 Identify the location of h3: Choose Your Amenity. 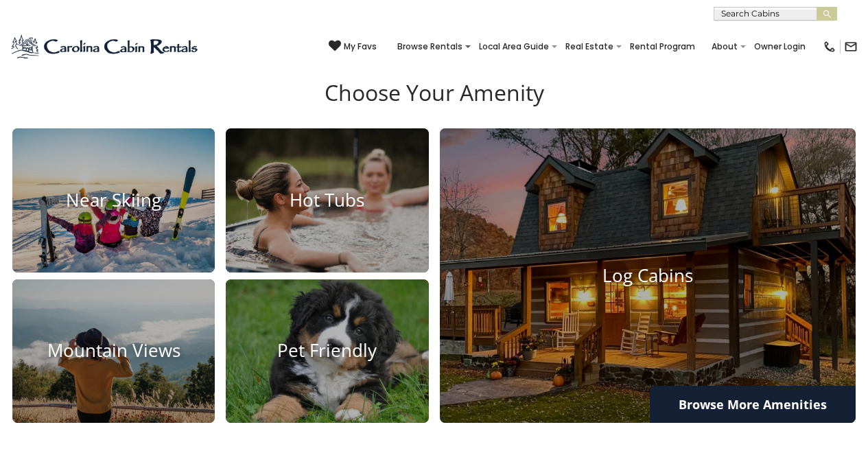
(434, 103).